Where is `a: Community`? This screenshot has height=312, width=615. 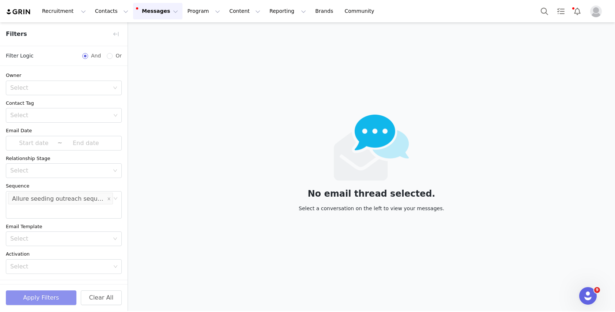
a: Community is located at coordinates (361, 11).